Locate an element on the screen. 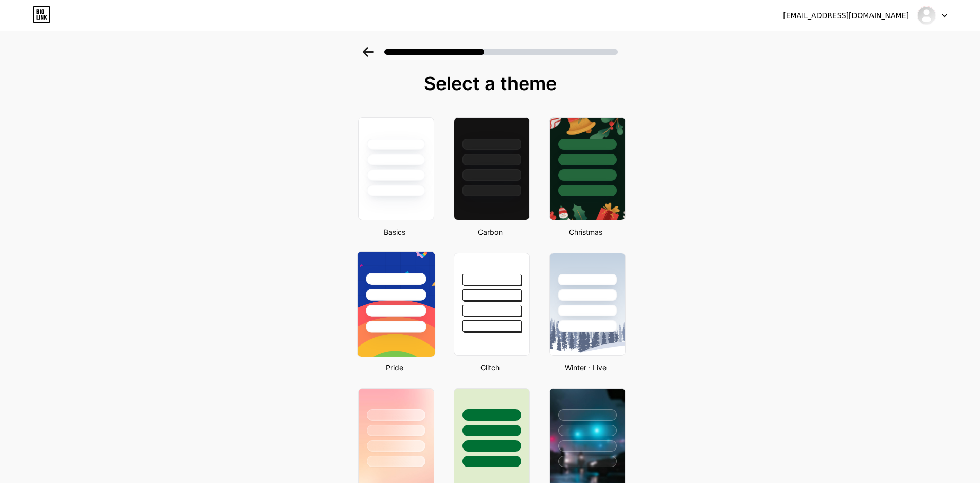 This screenshot has height=483, width=980. div: Winter · Live is located at coordinates (586, 367).